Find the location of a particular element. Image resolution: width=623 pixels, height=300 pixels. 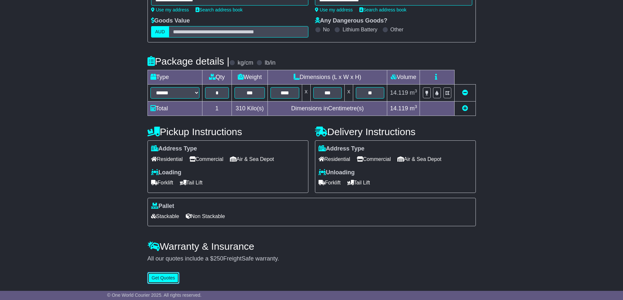

label: lb/in is located at coordinates (270, 63).